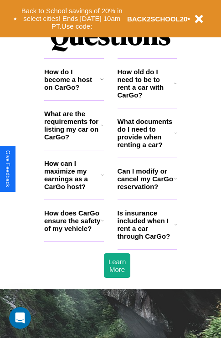 The width and height of the screenshot is (221, 338). I want to click on h3: How old do I need to be to rent a car with CarGo?, so click(146, 83).